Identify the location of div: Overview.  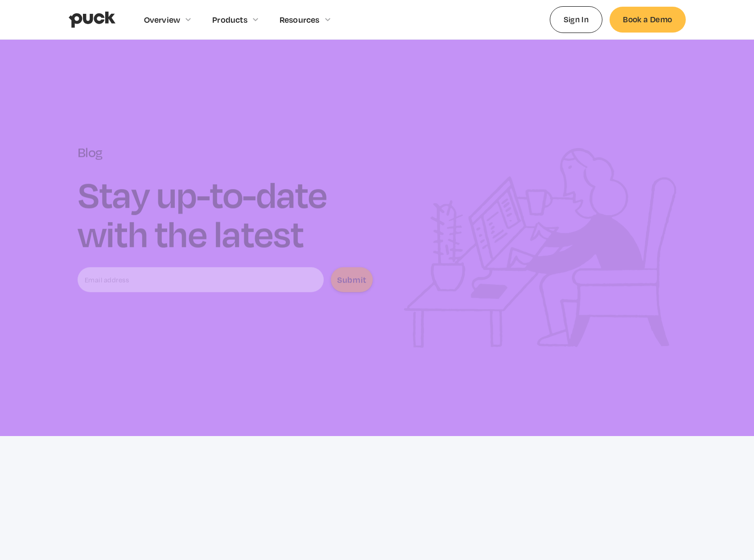
(162, 20).